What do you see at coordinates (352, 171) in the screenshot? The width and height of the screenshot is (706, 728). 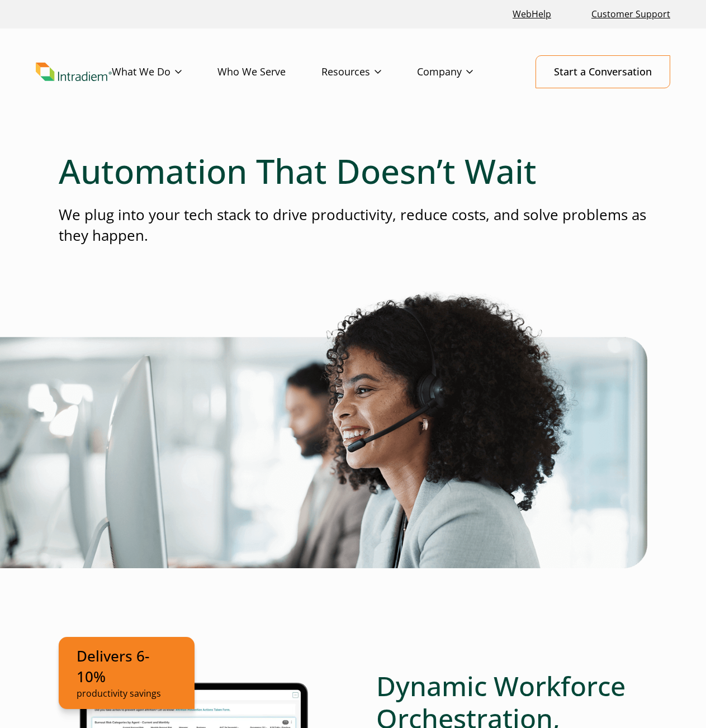 I see `h1: Automation That Doesn’t Wait` at bounding box center [352, 171].